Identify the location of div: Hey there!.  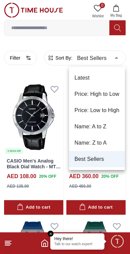
(77, 238).